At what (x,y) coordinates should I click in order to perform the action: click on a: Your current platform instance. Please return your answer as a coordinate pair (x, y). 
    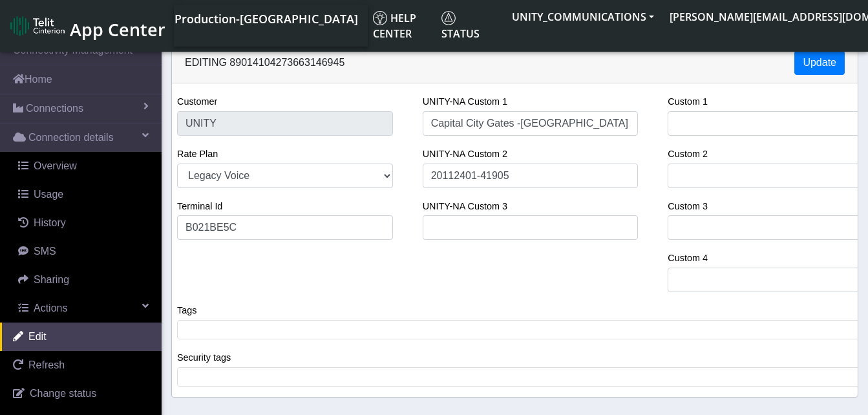
    Looking at the image, I should click on (265, 18).